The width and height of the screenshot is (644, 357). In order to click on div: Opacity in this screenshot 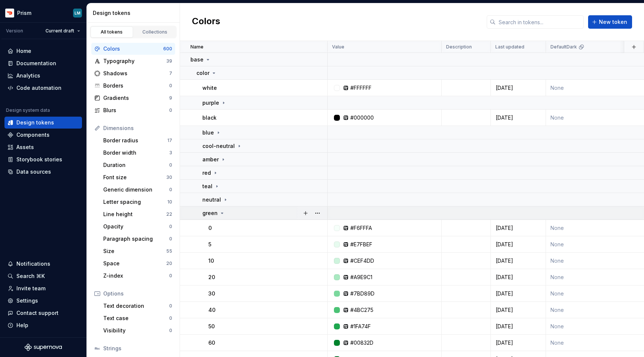, I will do `click(136, 226)`.